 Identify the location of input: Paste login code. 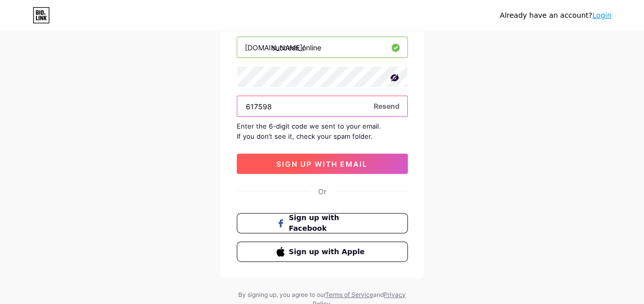
(322, 106).